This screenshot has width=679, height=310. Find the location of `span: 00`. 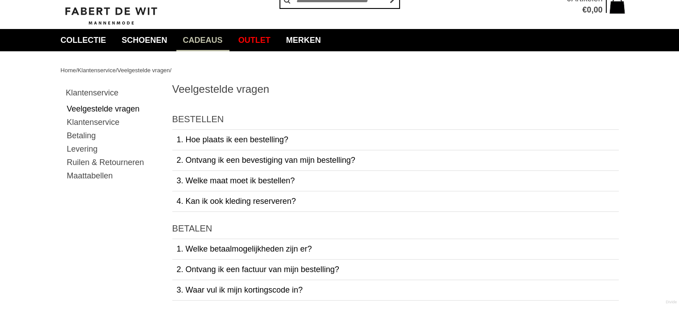

span: 00 is located at coordinates (597, 10).